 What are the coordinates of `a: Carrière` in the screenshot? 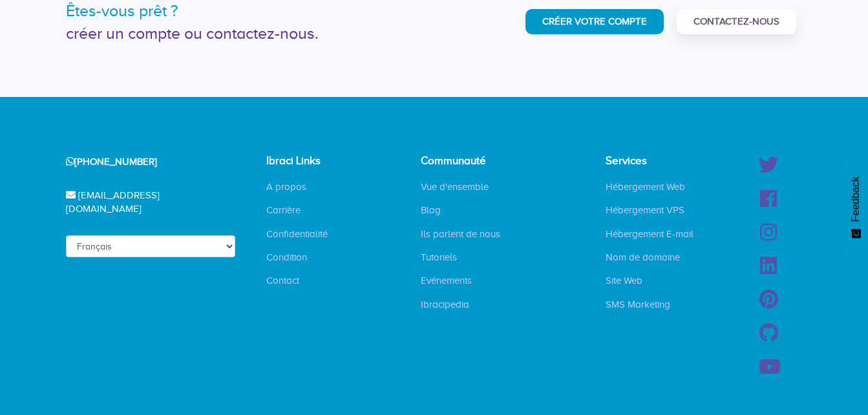 It's located at (283, 210).